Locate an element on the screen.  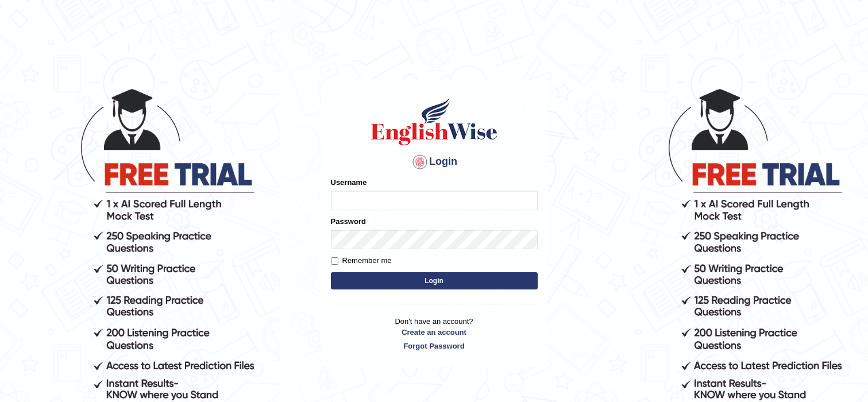
a: Create an account is located at coordinates (434, 332).